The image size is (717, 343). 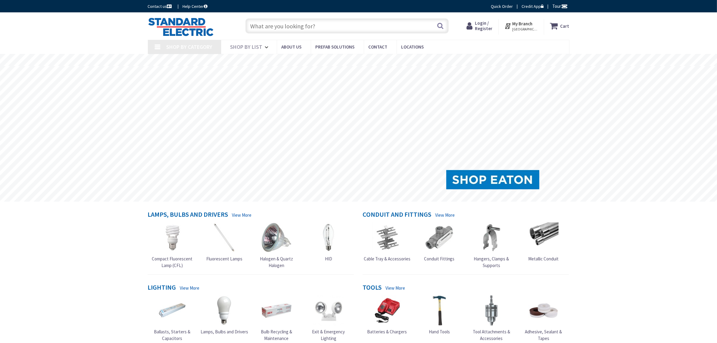 What do you see at coordinates (172, 318) in the screenshot?
I see `a: Ballasts, Starters & Capacitors Ballasts, Starters & Capacitors` at bounding box center [172, 318].